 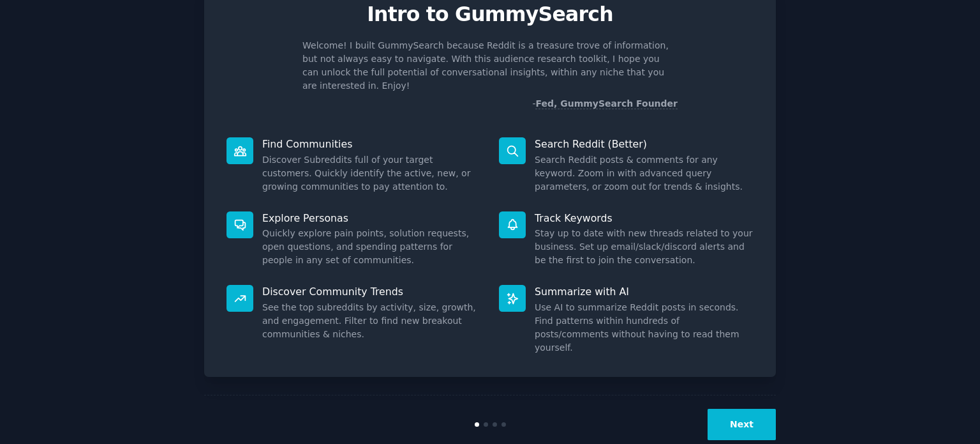 What do you see at coordinates (643, 173) in the screenshot?
I see `dd: Search Reddit posts & comments for any keyword. Zoom in with advanced query parameters, or zoom o...` at bounding box center [643, 173].